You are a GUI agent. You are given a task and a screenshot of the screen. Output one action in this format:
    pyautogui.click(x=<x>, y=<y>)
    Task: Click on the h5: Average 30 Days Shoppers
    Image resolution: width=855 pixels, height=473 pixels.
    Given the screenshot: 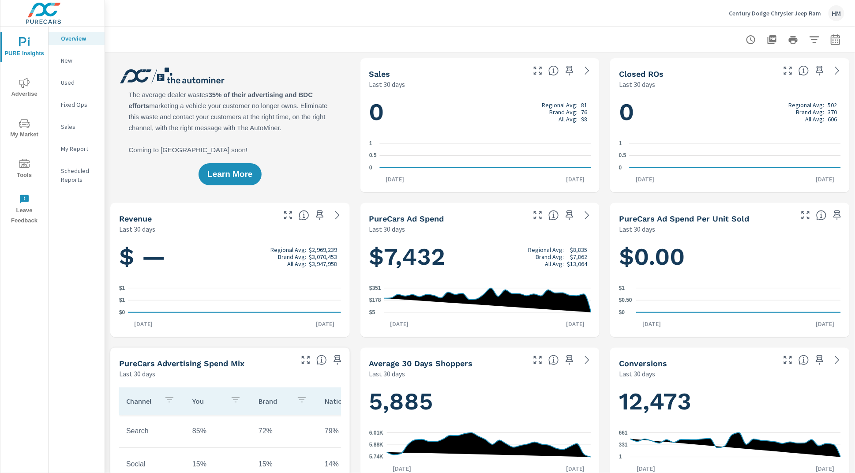 What is the action you would take?
    pyautogui.click(x=421, y=363)
    